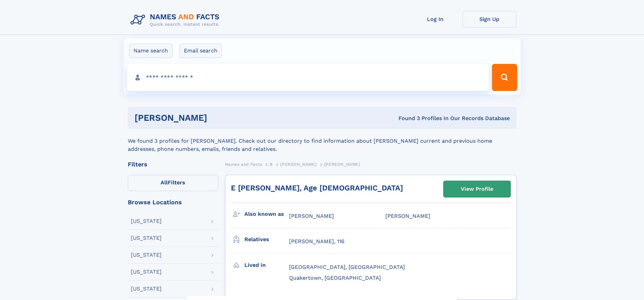  What do you see at coordinates (477, 189) in the screenshot?
I see `a: View Profile` at bounding box center [477, 189].